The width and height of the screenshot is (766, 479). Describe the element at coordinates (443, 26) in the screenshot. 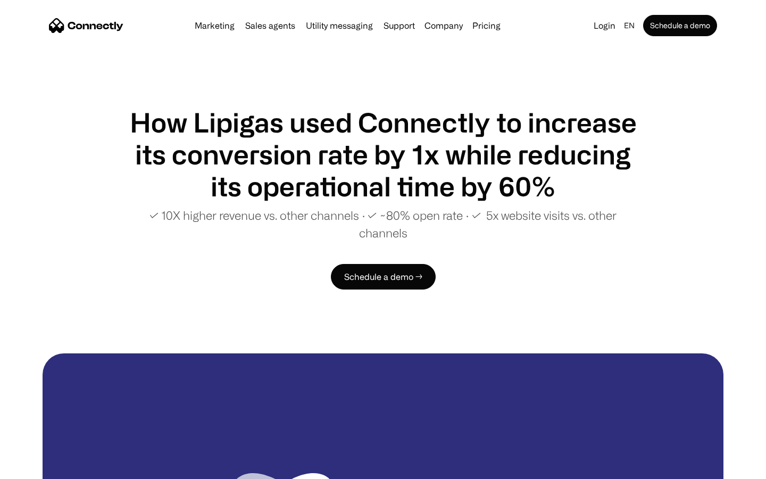

I see `div: Company` at that location.